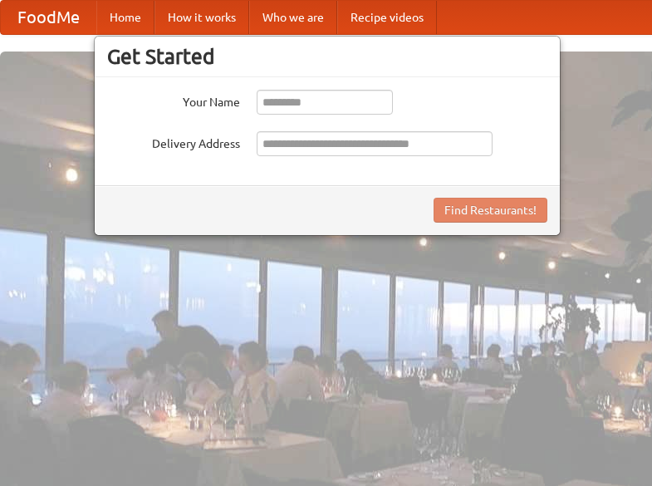 This screenshot has height=486, width=652. What do you see at coordinates (125, 17) in the screenshot?
I see `a: Home` at bounding box center [125, 17].